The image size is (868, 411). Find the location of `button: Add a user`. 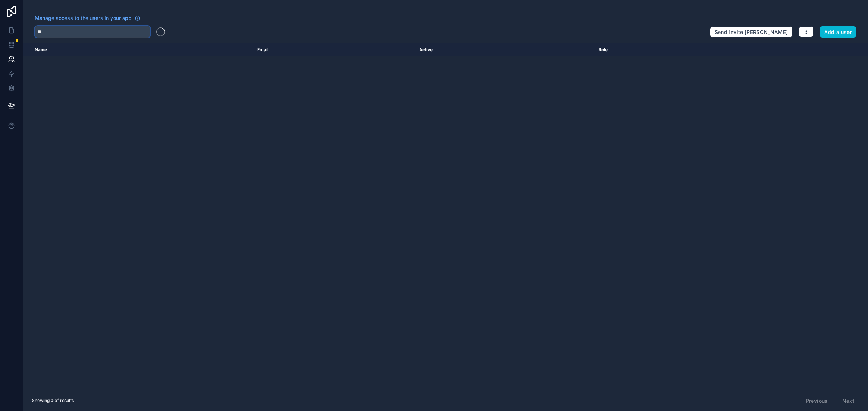

button: Add a user is located at coordinates (838, 32).